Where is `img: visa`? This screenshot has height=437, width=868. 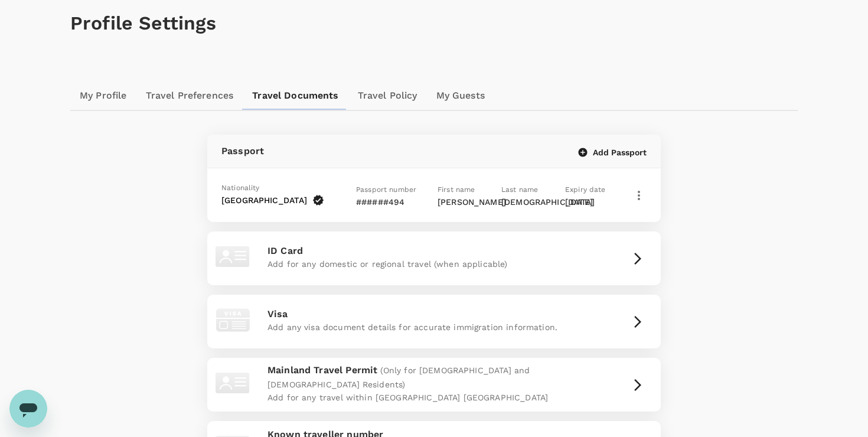 img: visa is located at coordinates (232, 320).